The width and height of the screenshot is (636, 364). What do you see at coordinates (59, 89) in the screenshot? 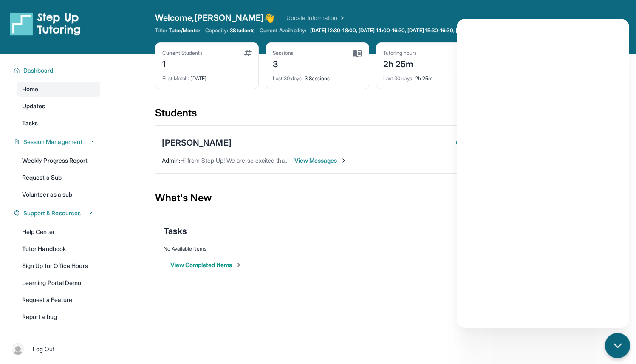
I see `a: Home` at bounding box center [59, 89].